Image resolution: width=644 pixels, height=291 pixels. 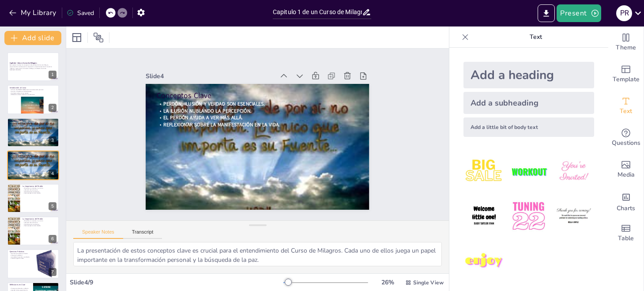 I want to click on p: Reflexiones en Clase, so click(x=20, y=284).